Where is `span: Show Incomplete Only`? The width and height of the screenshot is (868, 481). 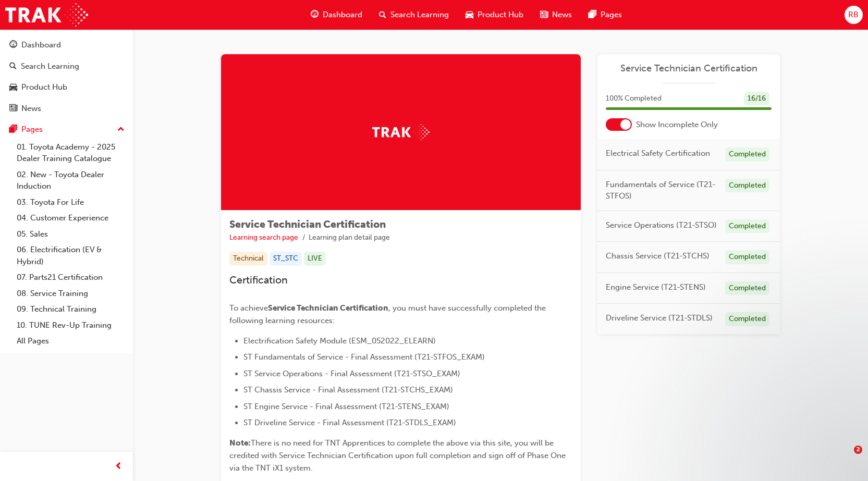
span: Show Incomplete Only is located at coordinates (677, 125).